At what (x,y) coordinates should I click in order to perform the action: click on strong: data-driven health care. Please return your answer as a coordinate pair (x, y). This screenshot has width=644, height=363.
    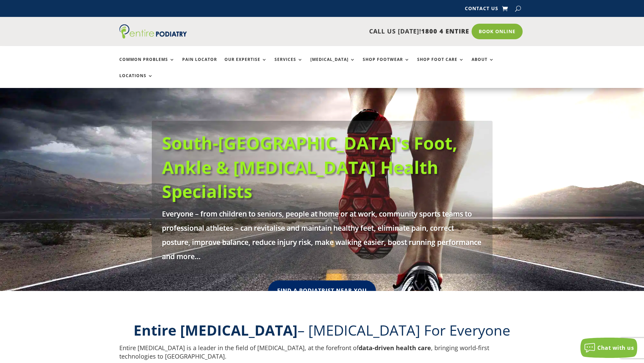
    Looking at the image, I should click on (395, 348).